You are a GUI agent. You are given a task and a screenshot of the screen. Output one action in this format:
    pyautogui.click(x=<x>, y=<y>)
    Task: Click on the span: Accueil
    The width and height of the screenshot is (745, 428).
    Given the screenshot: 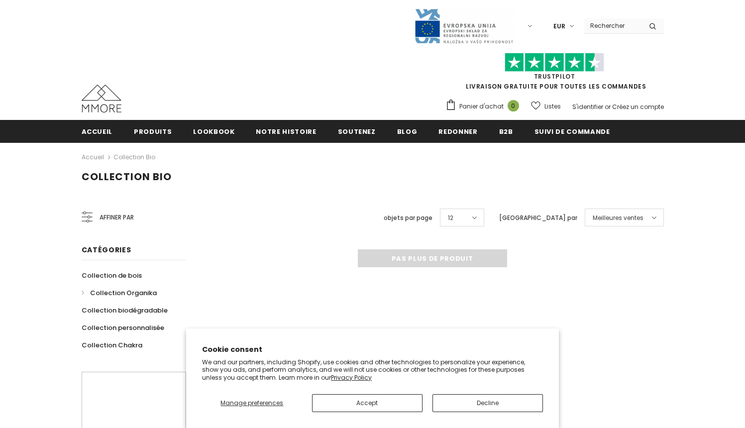 What is the action you would take?
    pyautogui.click(x=97, y=131)
    